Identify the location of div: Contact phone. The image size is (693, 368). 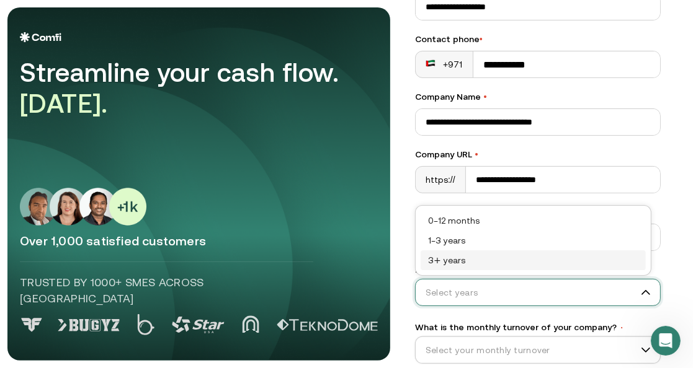
(538, 39).